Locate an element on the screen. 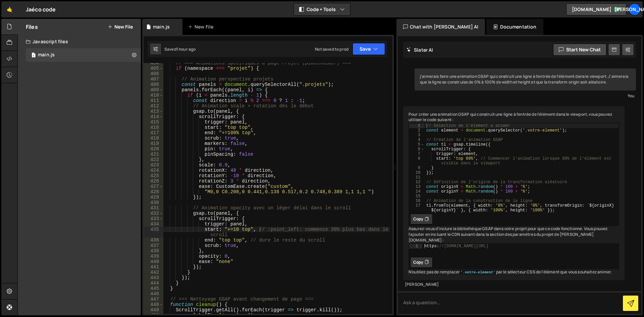  div: 16 is located at coordinates (417, 201).